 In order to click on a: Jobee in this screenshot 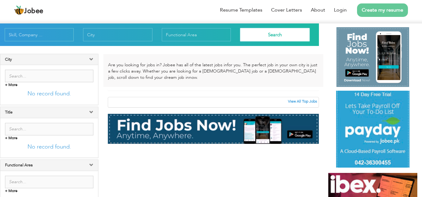, I will do `click(29, 10)`.